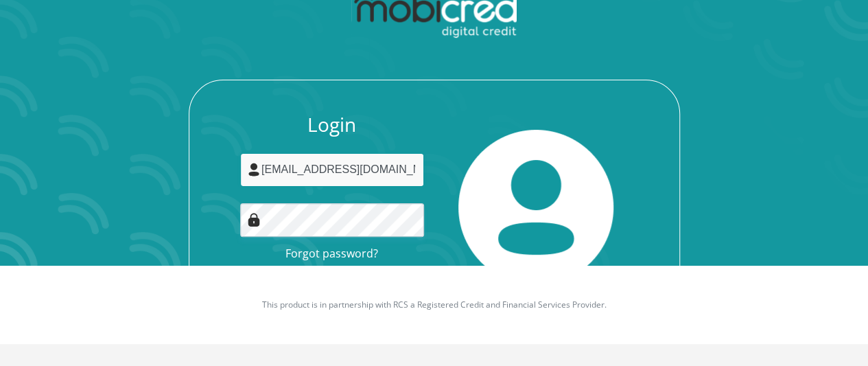 The width and height of the screenshot is (868, 366). Describe the element at coordinates (332, 170) in the screenshot. I see `input: Username` at that location.